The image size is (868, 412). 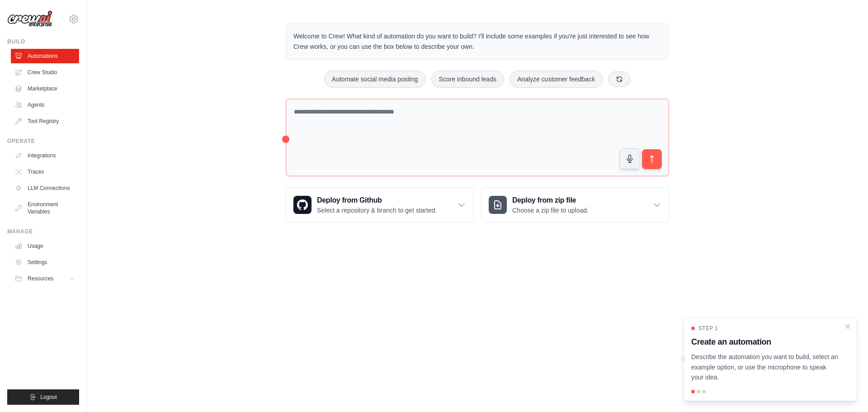 What do you see at coordinates (45, 105) in the screenshot?
I see `a: Agents` at bounding box center [45, 105].